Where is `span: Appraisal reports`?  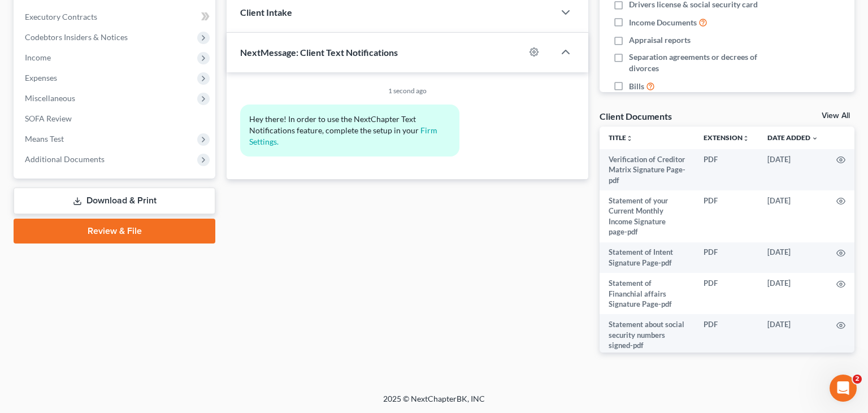 span: Appraisal reports is located at coordinates (659, 40).